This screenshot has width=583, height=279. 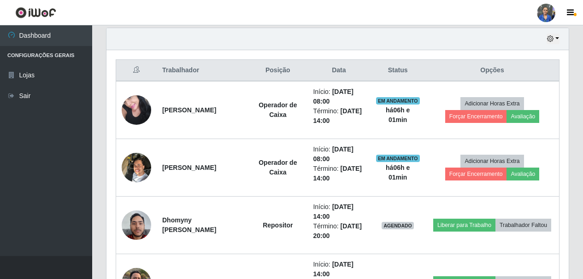 What do you see at coordinates (202, 71) in the screenshot?
I see `th: Trabalhador` at bounding box center [202, 71].